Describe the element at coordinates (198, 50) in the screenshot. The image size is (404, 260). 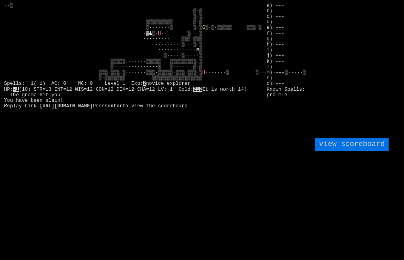
I see `font: M` at that location.